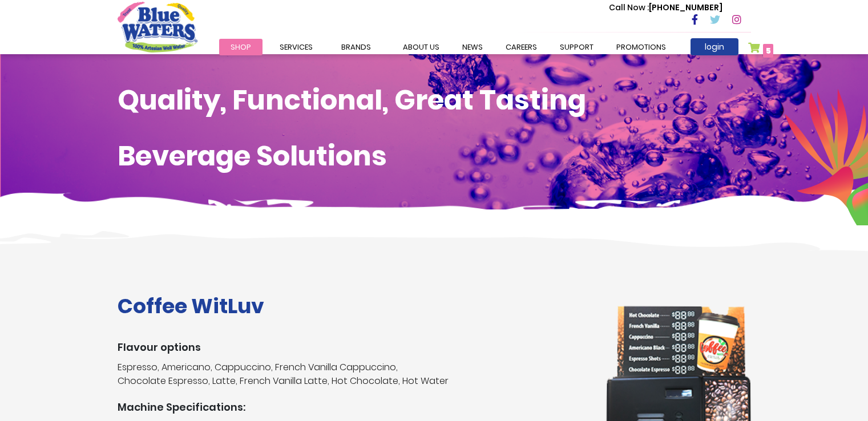 The width and height of the screenshot is (868, 421). What do you see at coordinates (768, 51) in the screenshot?
I see `span: 5` at bounding box center [768, 51].